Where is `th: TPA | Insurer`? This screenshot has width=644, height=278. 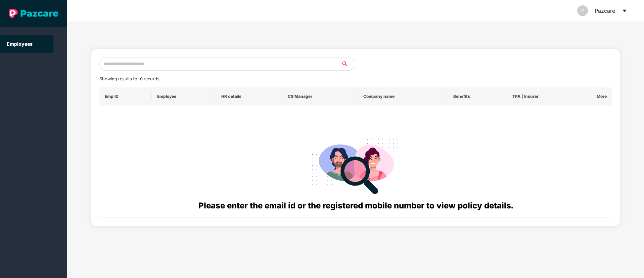 th: TPA | Insurer is located at coordinates (546, 96).